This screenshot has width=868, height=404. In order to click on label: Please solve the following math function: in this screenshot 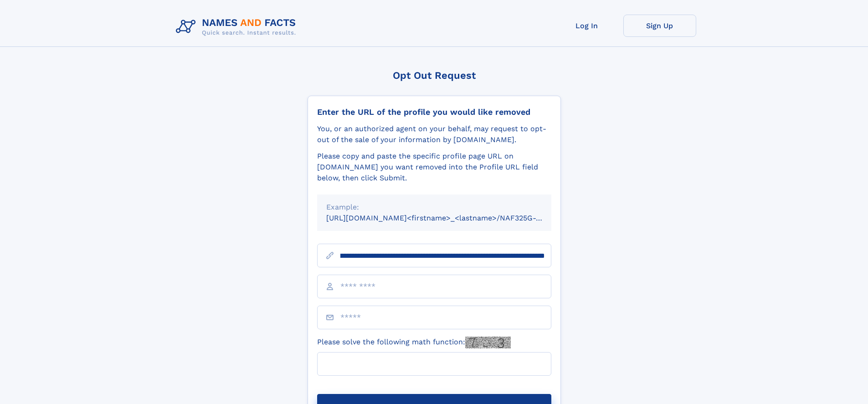, I will do `click(414, 343)`.